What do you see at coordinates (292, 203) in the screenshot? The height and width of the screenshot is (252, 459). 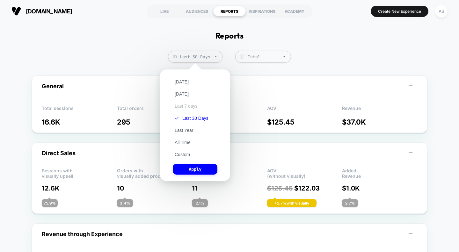 I see `div: + 2.7 % with visually` at bounding box center [292, 203].